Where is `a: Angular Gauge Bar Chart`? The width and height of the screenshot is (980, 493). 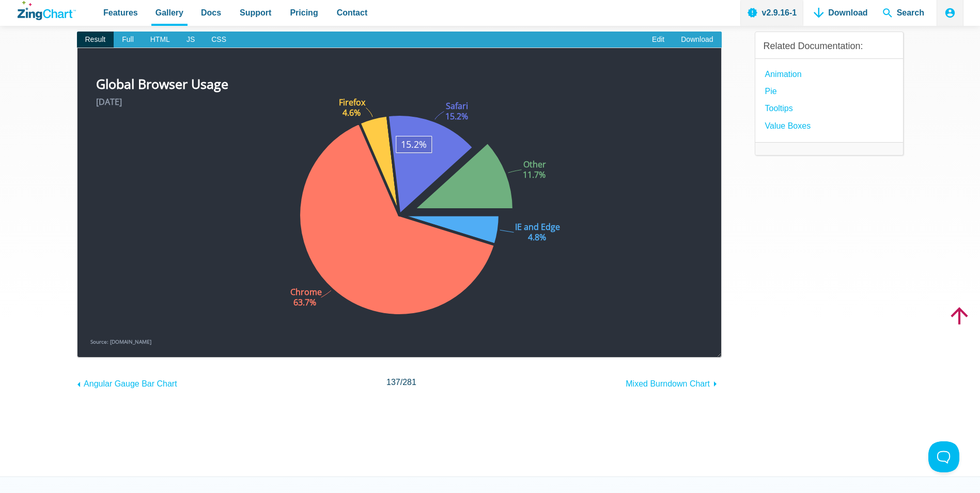 a: Angular Gauge Bar Chart is located at coordinates (127, 382).